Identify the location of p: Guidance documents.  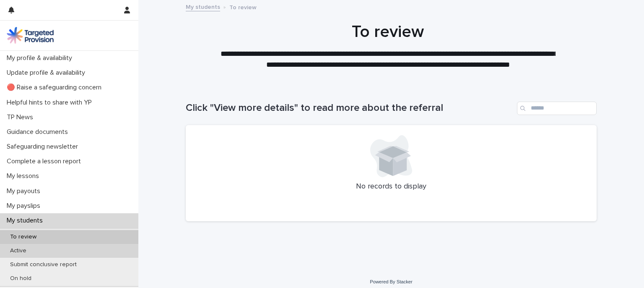
(39, 132).